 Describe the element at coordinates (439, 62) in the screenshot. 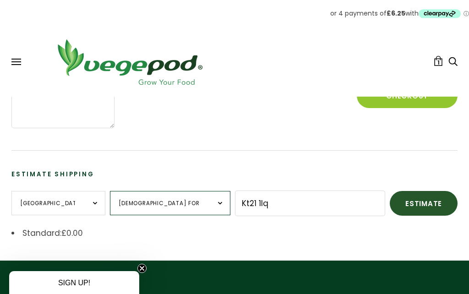

I see `span: 1` at that location.